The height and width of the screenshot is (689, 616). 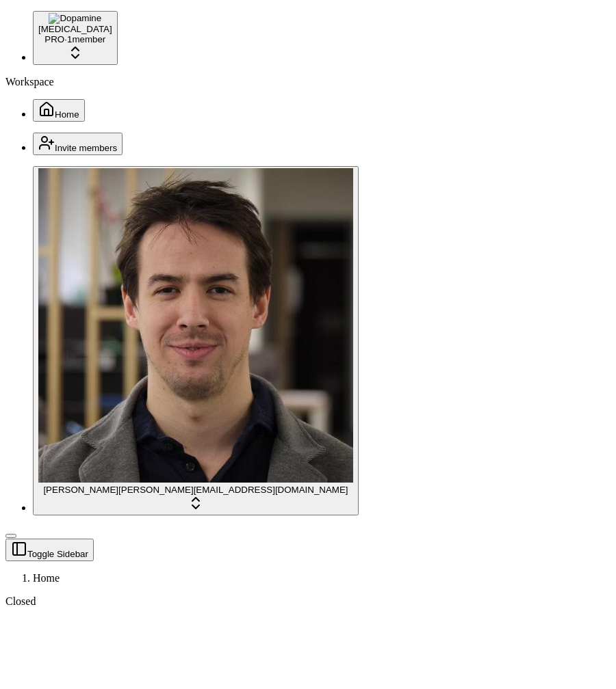 I want to click on div: Workspace, so click(x=308, y=82).